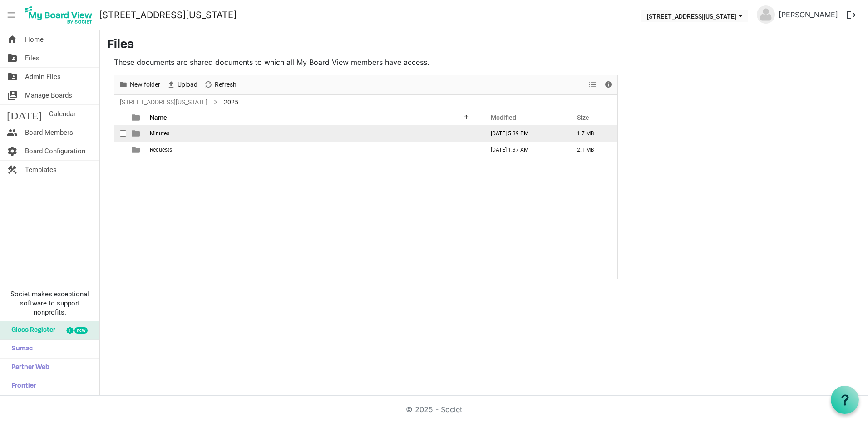 This screenshot has width=868, height=423. What do you see at coordinates (60, 15) in the screenshot?
I see `a: My Board View Logo` at bounding box center [60, 15].